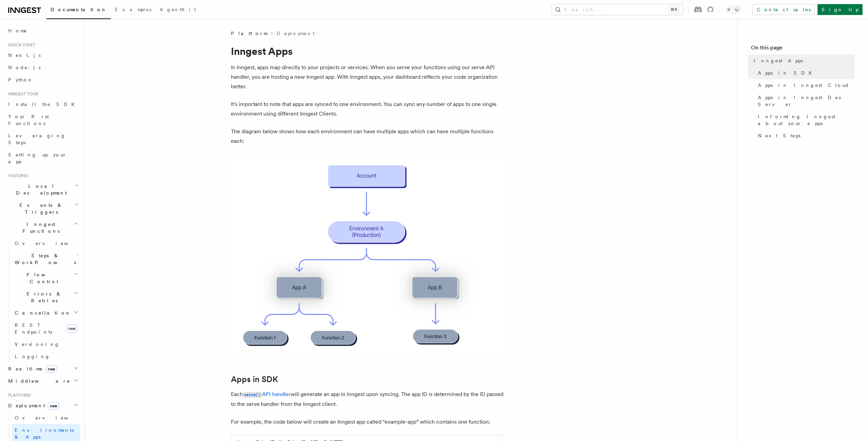 The width and height of the screenshot is (868, 441). I want to click on span: Next Steps, so click(778, 135).